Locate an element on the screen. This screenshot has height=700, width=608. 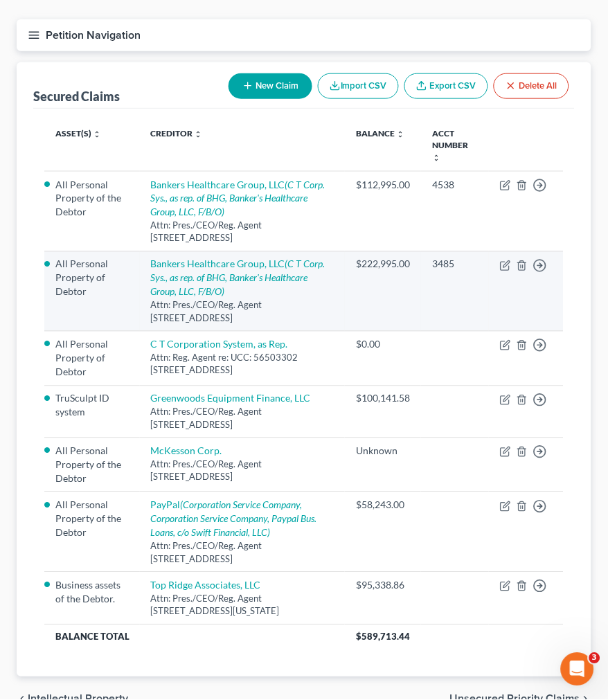
div: Secured Claims is located at coordinates (76, 96).